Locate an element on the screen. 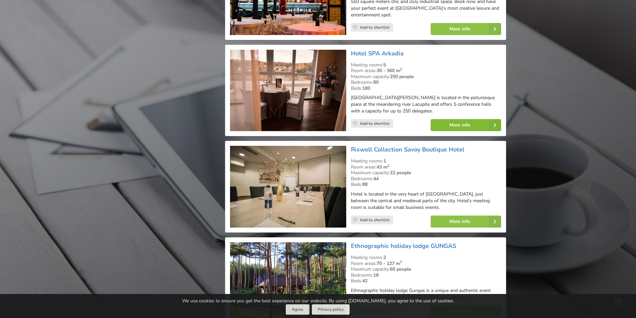 The image size is (636, 318). a: Ethnographic holiday lodge GUNGAS is located at coordinates (403, 246).